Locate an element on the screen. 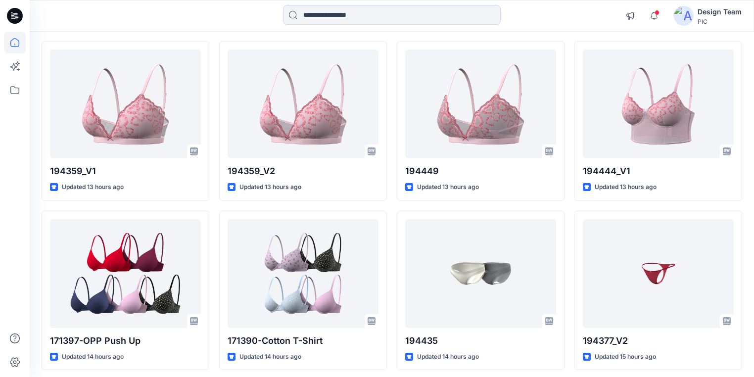  a: 194449 is located at coordinates (481, 104).